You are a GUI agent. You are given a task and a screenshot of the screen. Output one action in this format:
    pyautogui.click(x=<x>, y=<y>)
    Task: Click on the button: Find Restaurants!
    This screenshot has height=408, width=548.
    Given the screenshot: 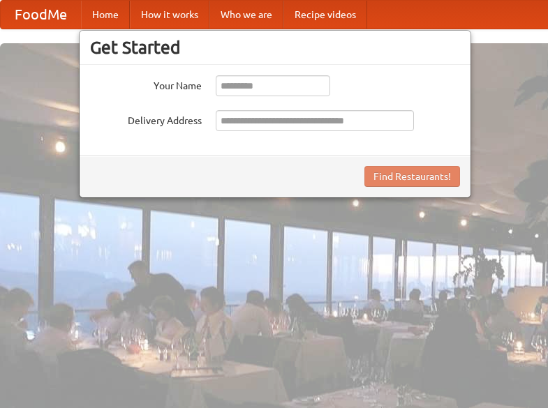 What is the action you would take?
    pyautogui.click(x=412, y=177)
    